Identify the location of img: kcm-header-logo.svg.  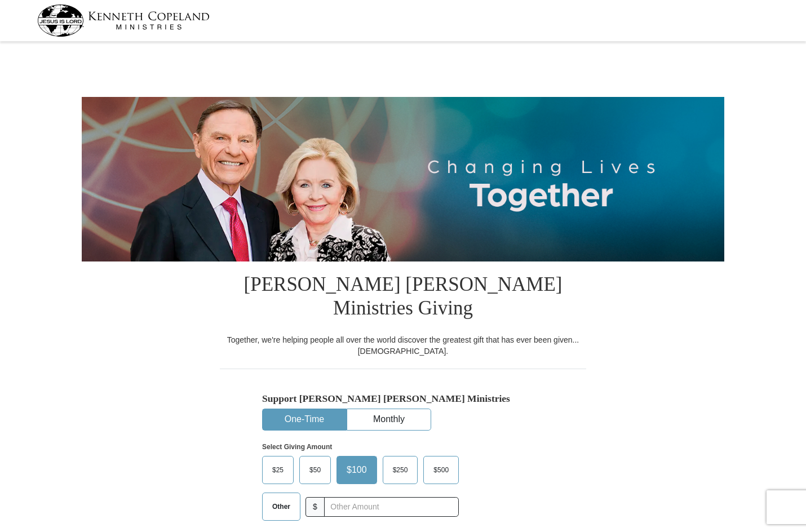
(124, 20).